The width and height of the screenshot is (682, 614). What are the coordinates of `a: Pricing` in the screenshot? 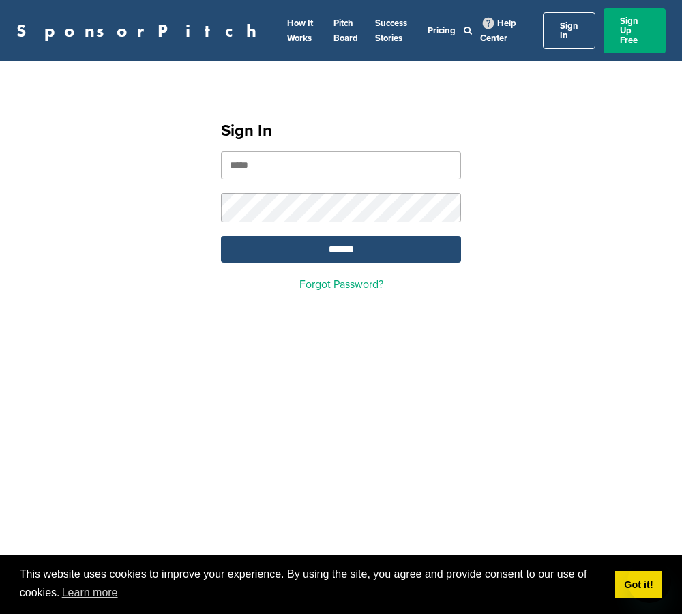 It's located at (442, 31).